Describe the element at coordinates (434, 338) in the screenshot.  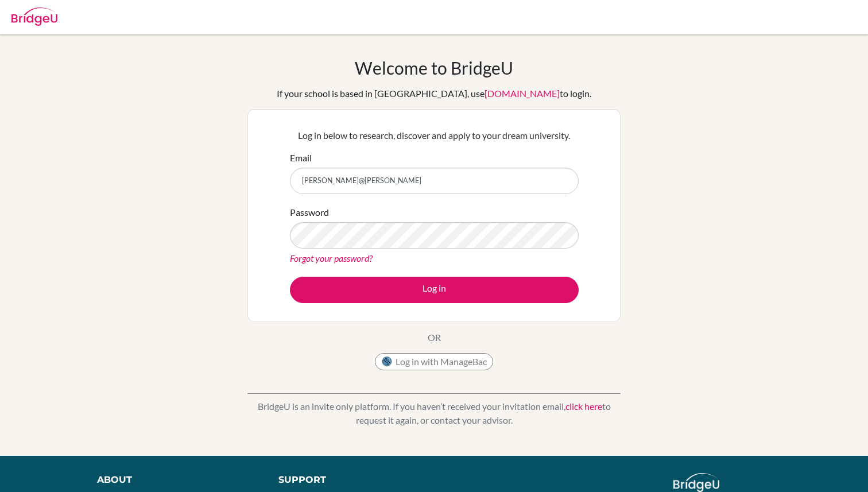
I see `p: OR` at that location.